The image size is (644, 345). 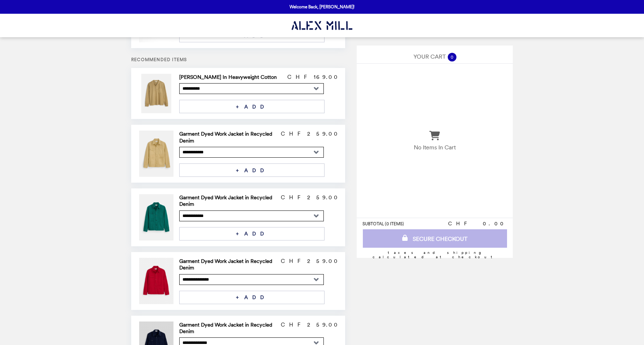 What do you see at coordinates (477, 224) in the screenshot?
I see `span: CHF 0.00` at bounding box center [477, 224].